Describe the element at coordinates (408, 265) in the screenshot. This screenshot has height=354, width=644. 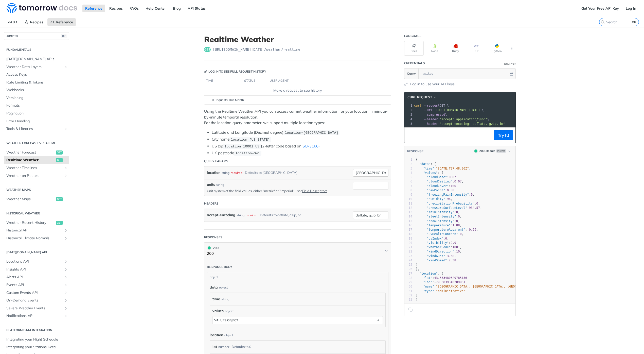
I see `div: 25` at that location.